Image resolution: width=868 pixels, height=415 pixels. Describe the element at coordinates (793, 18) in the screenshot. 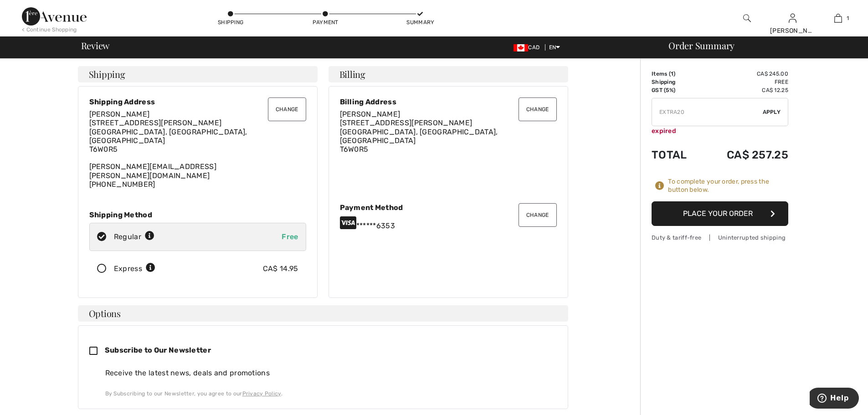

I see `img: My Info` at that location.